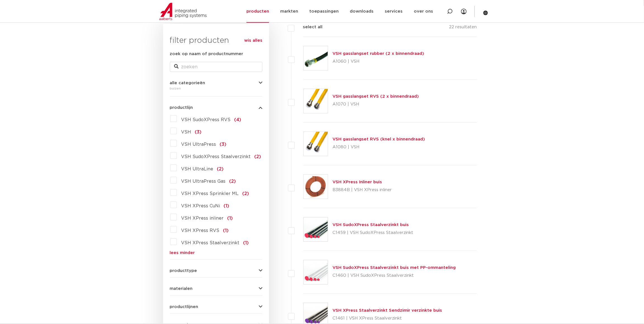 The width and height of the screenshot is (644, 324). Describe the element at coordinates (238, 120) in the screenshot. I see `span: (4)` at that location.